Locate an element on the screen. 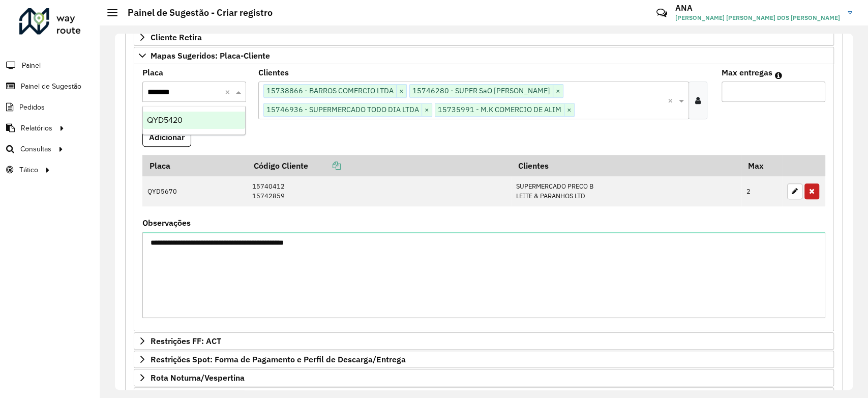 The width and height of the screenshot is (868, 398). th: Max is located at coordinates (761, 165).